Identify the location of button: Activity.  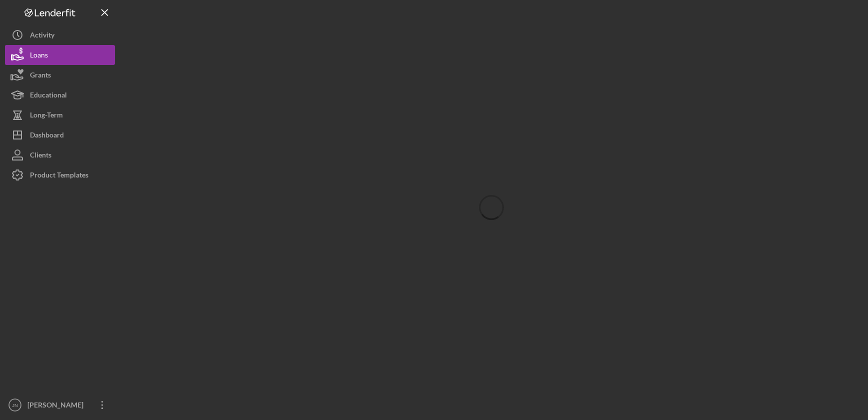
(60, 35).